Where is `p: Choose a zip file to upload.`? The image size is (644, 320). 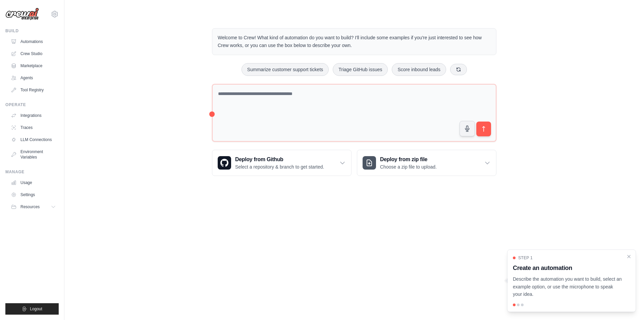
p: Choose a zip file to upload. is located at coordinates (408, 167).